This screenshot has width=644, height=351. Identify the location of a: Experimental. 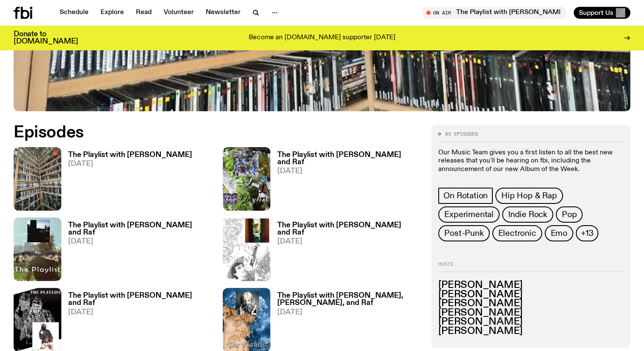
(469, 214).